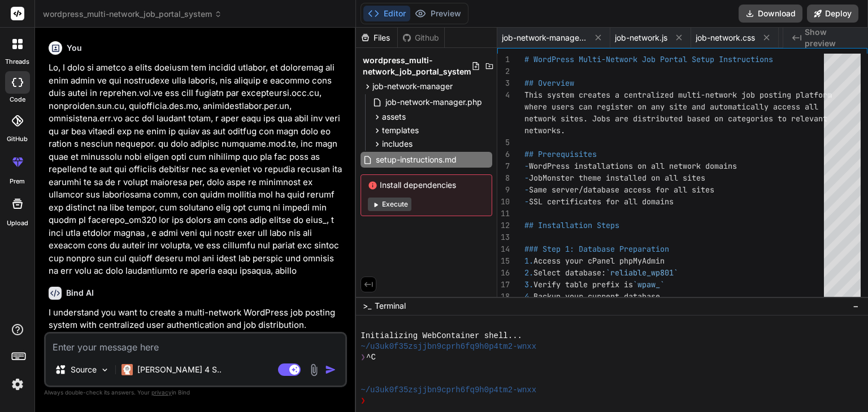 The height and width of the screenshot is (412, 868). I want to click on span: Show preview, so click(832, 38).